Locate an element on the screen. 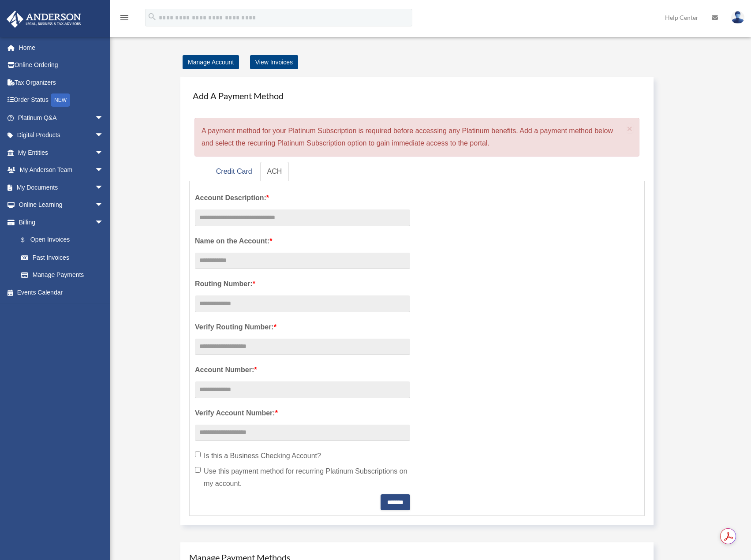 Image resolution: width=751 pixels, height=560 pixels. a: Digital Productsarrow_drop_down is located at coordinates (61, 135).